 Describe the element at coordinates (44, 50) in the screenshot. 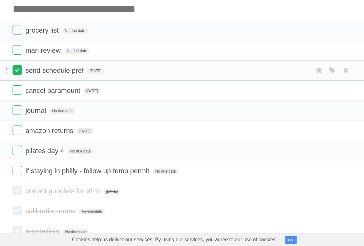

I see `span: mari review` at that location.